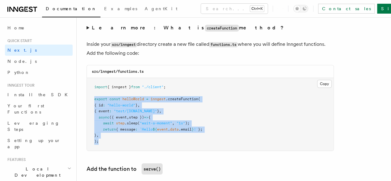 The image size is (391, 181). What do you see at coordinates (102, 111) in the screenshot?
I see `span: { event` at bounding box center [102, 111].